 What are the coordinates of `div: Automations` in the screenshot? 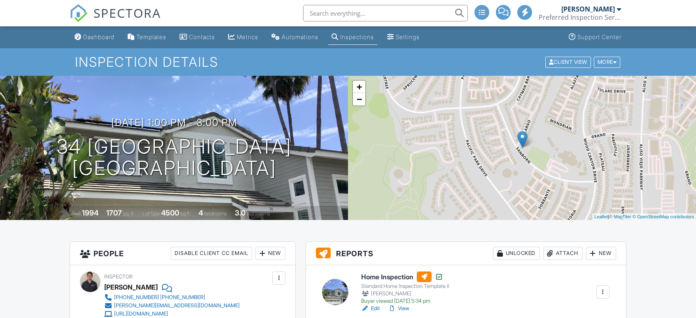 It's located at (300, 37).